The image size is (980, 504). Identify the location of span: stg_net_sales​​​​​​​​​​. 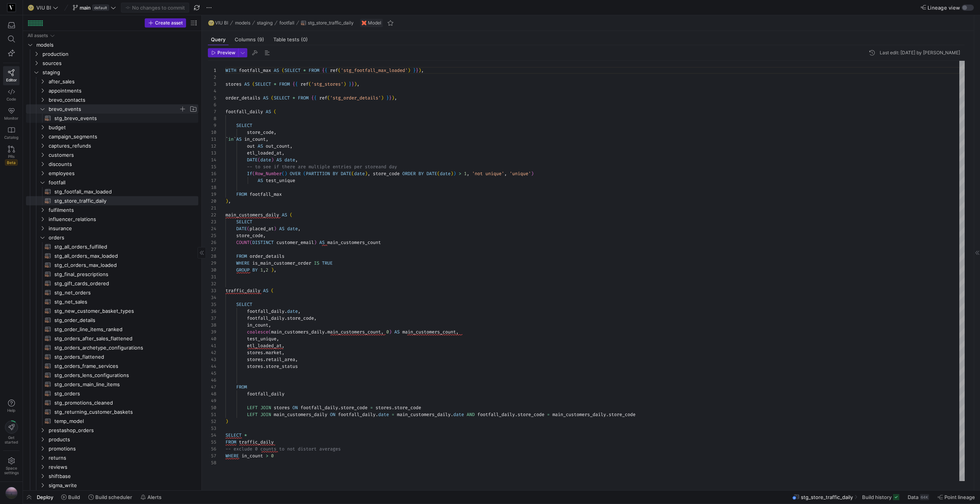
(121, 302).